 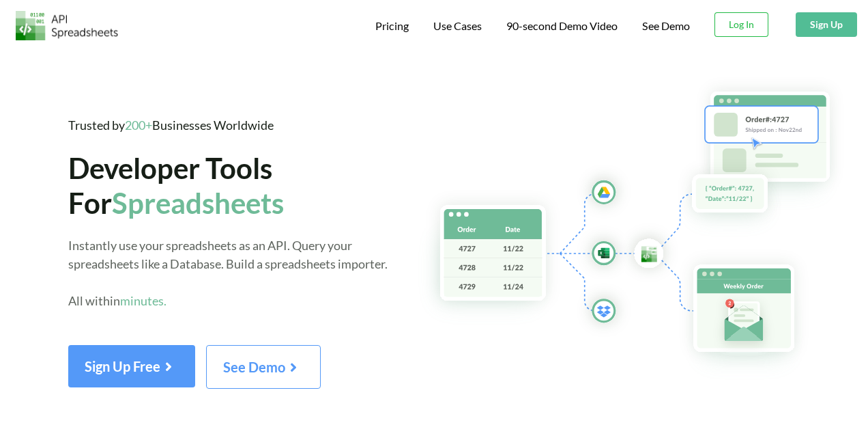 What do you see at coordinates (170, 125) in the screenshot?
I see `span: Trusted by Businesses Worldwide` at bounding box center [170, 125].